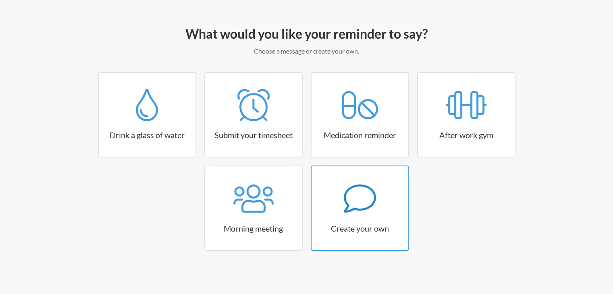 The width and height of the screenshot is (613, 294). I want to click on h3: Create your own, so click(360, 229).